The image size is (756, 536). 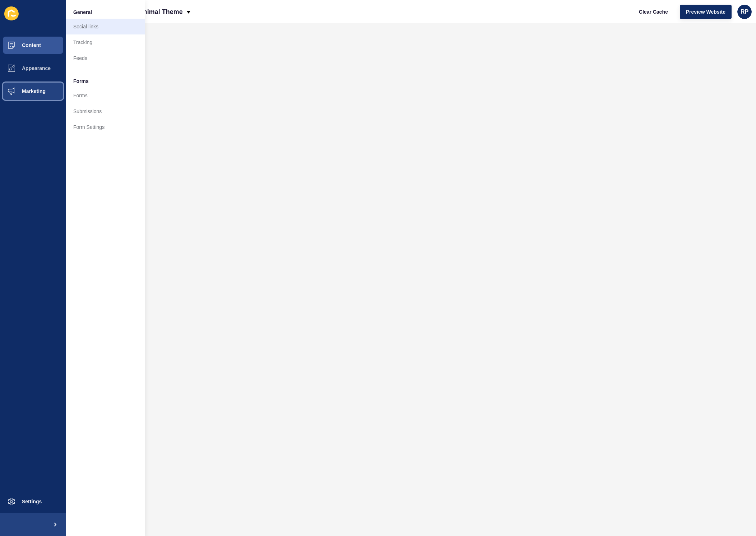 What do you see at coordinates (106, 127) in the screenshot?
I see `a: Form Settings` at bounding box center [106, 127].